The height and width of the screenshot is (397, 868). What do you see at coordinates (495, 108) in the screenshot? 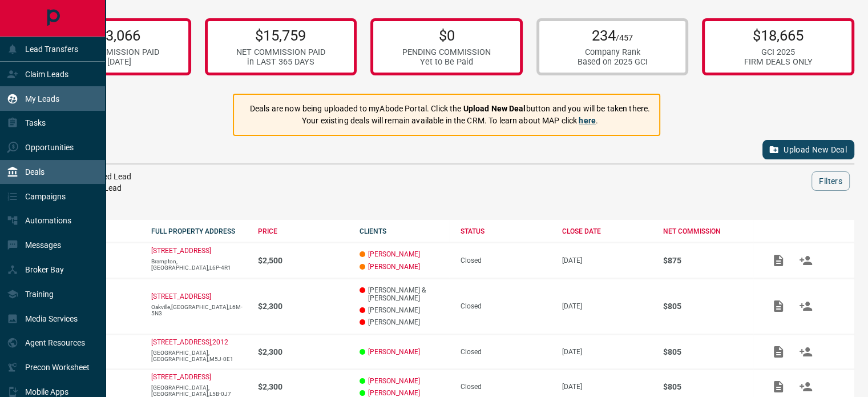
I see `strong: Upload New Deal` at bounding box center [495, 108].